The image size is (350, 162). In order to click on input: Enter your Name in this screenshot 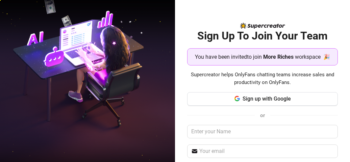, I will do `click(263, 132)`.